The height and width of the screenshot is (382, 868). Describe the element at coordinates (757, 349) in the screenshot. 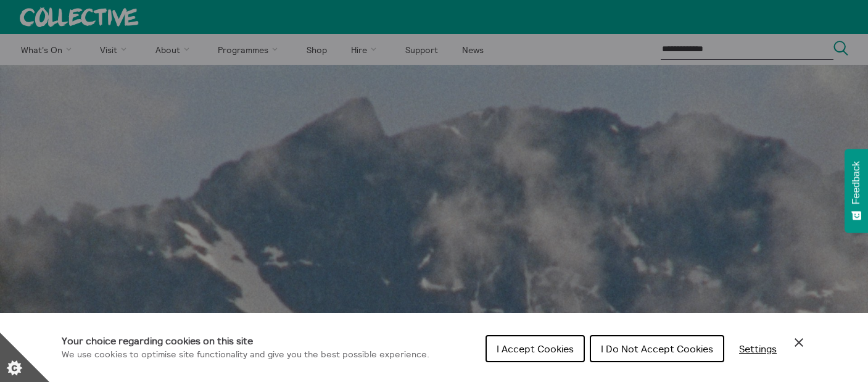

I see `span: Settings` at that location.